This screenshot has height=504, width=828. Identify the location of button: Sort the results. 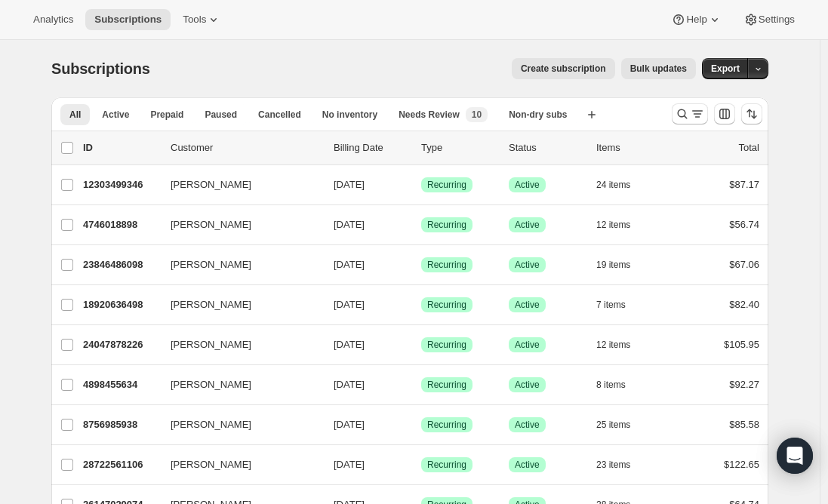
(751, 114).